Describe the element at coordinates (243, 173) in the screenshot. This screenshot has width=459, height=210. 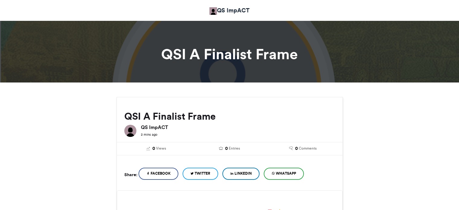
I see `span: LinkedIn` at that location.